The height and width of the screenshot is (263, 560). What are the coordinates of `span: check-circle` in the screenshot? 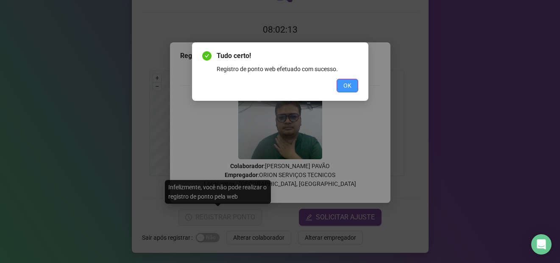 It's located at (207, 56).